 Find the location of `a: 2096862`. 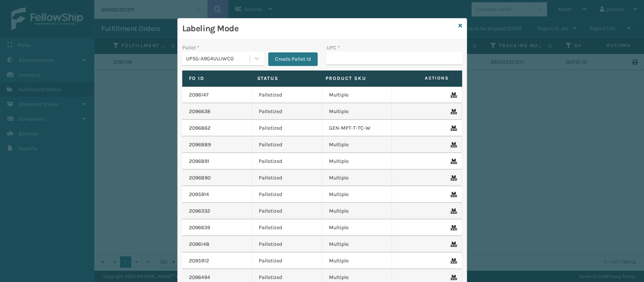

a: 2096862 is located at coordinates (199, 128).